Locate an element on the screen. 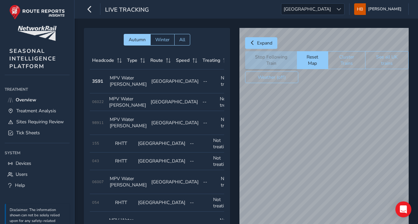 This screenshot has height=224, width=418. div: Open Intercom Messenger is located at coordinates (404, 210).